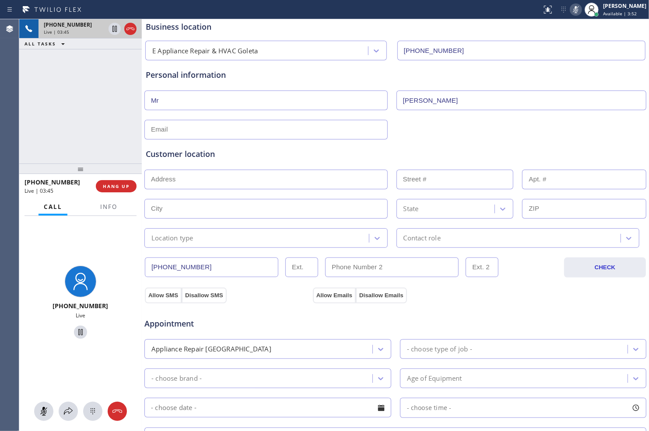 The height and width of the screenshot is (431, 649). Describe the element at coordinates (172, 238) in the screenshot. I see `div: Location type` at that location.